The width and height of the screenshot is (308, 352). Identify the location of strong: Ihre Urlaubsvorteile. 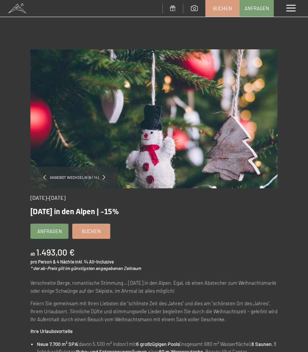
(51, 332).